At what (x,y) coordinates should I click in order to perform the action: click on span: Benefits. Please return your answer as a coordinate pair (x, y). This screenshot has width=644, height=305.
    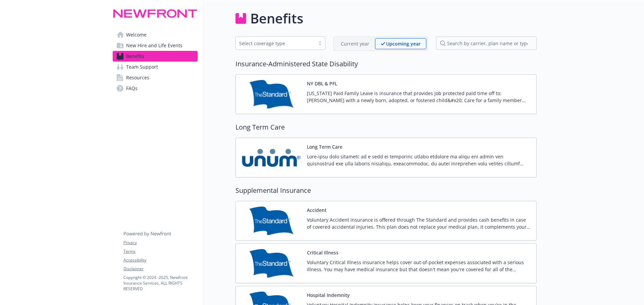
    Looking at the image, I should click on (135, 56).